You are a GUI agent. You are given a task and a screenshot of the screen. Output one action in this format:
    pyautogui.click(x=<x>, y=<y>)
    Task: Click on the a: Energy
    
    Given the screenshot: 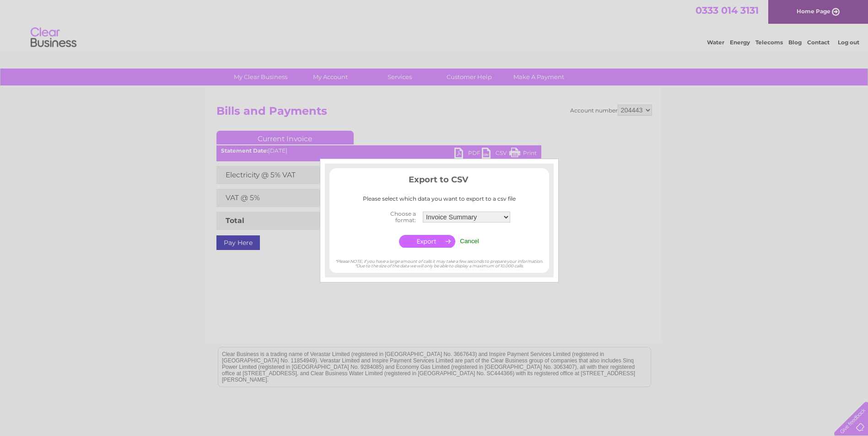 What is the action you would take?
    pyautogui.click(x=740, y=42)
    